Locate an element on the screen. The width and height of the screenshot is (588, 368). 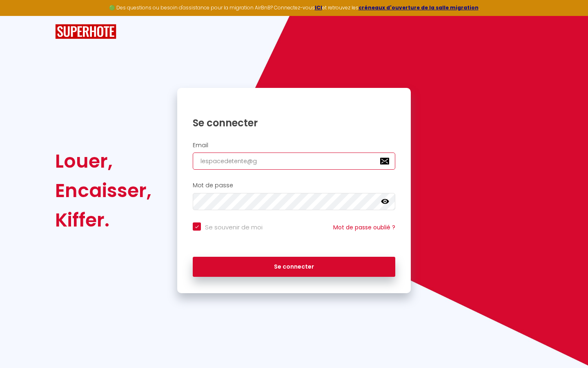
button: Se connecter is located at coordinates (294, 267).